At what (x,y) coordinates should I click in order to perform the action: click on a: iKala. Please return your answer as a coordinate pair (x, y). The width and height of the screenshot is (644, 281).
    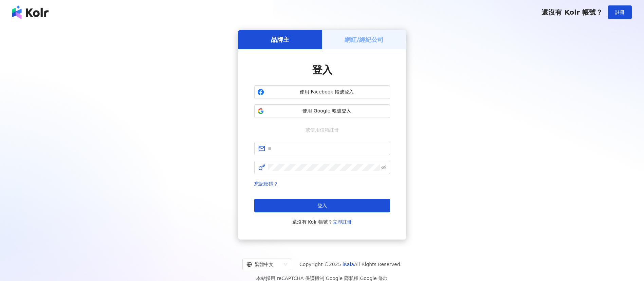
    Looking at the image, I should click on (348, 265).